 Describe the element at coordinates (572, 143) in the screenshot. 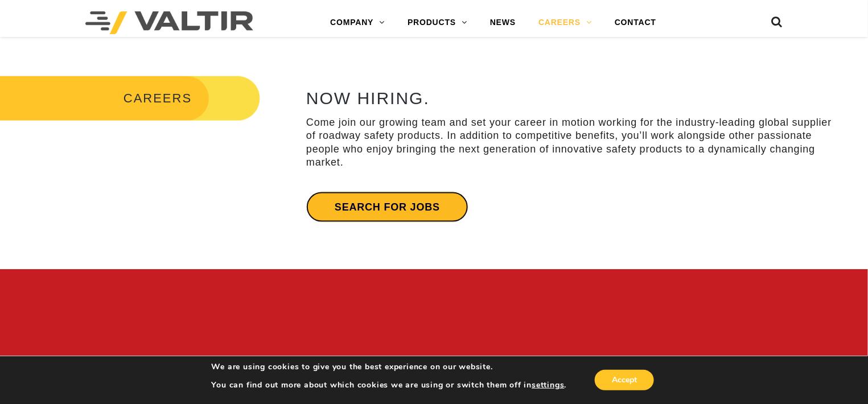

I see `p: Come join our growing team and set your career in motion working for the industry-leading global ...` at that location.